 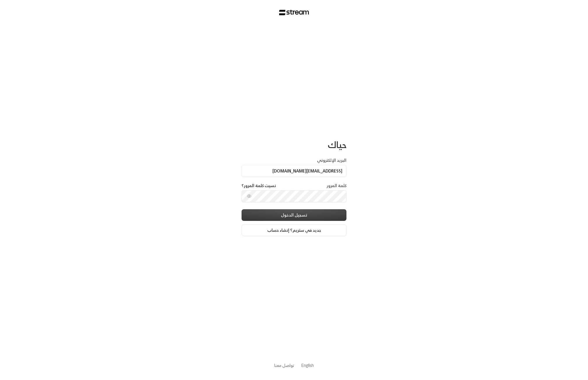 What do you see at coordinates (284, 365) in the screenshot?
I see `button: تواصل معنا` at bounding box center [284, 365].